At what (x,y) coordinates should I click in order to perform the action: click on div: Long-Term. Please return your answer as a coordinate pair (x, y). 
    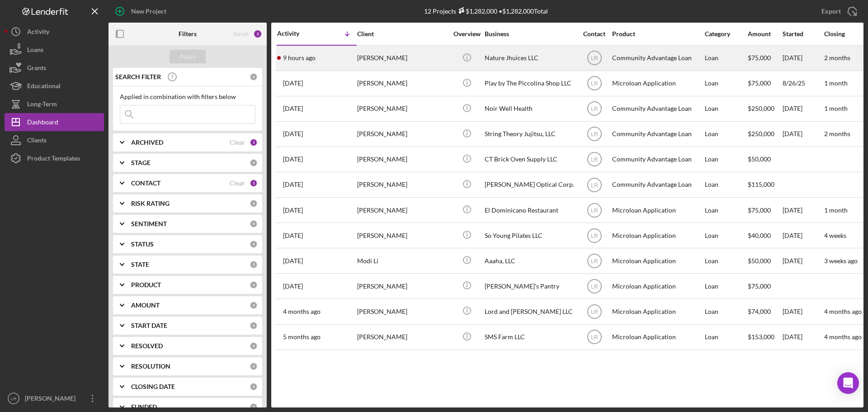
    Looking at the image, I should click on (42, 105).